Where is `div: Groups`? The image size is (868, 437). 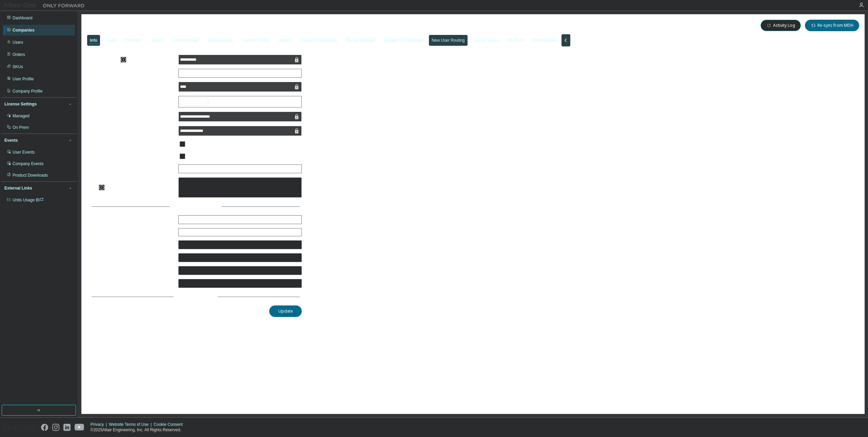
div: Groups is located at coordinates (285, 40).